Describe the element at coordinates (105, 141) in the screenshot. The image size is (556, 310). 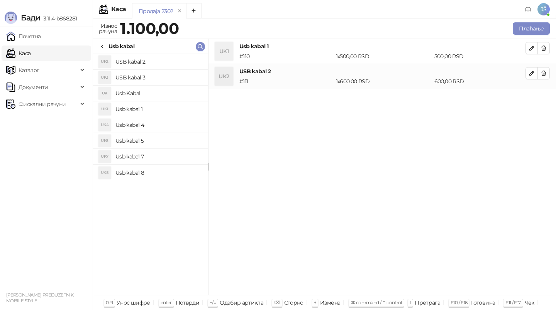
I see `div: UK5` at that location.